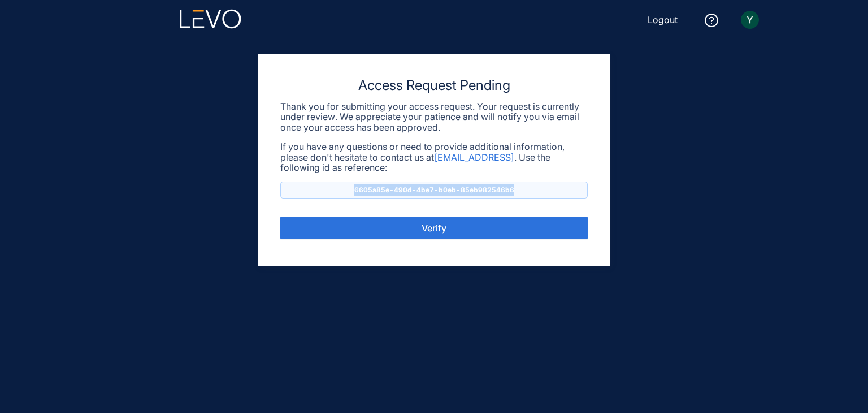  Describe the element at coordinates (662, 20) in the screenshot. I see `button: Logout` at that location.